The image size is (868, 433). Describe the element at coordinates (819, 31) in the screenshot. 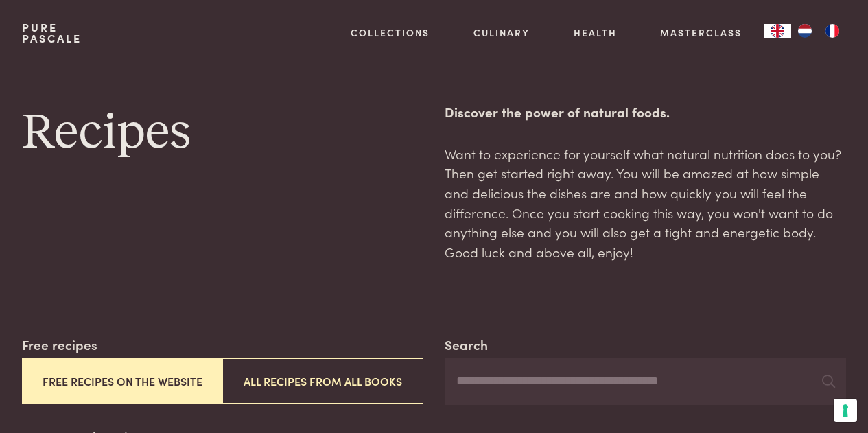

I see `ul: Language list` at that location.